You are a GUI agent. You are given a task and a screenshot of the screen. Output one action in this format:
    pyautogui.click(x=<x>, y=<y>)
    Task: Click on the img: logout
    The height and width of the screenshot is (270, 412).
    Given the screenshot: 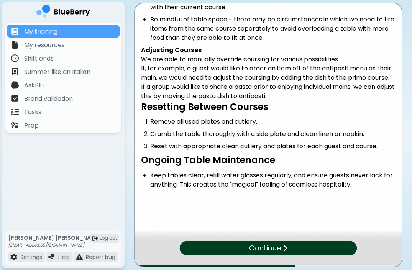 What is the action you would take?
    pyautogui.click(x=95, y=238)
    